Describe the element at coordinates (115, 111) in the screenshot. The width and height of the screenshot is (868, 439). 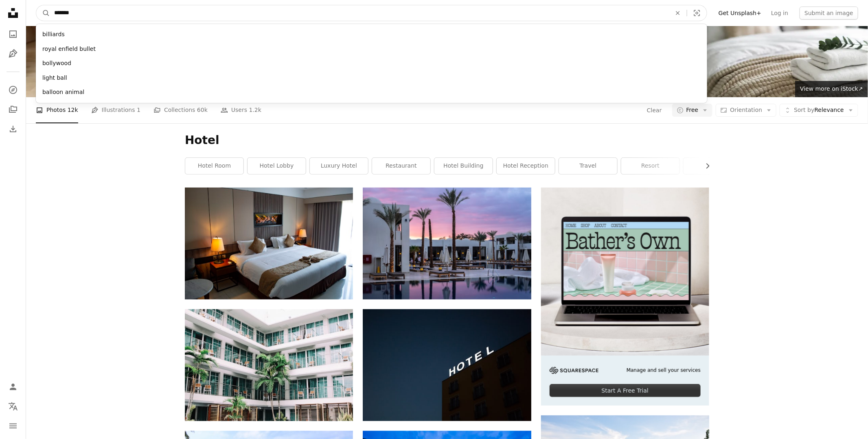
I see `a: Illustrations 1` at that location.